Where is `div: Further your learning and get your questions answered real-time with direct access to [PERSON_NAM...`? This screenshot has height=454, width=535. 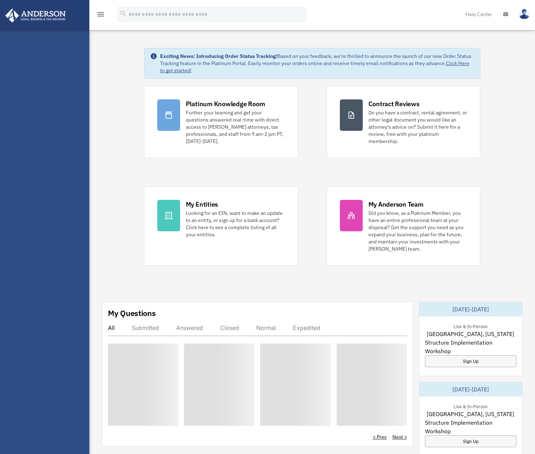 div: Further your learning and get your questions answered real-time with direct access to [PERSON_NAM... is located at coordinates (235, 127).